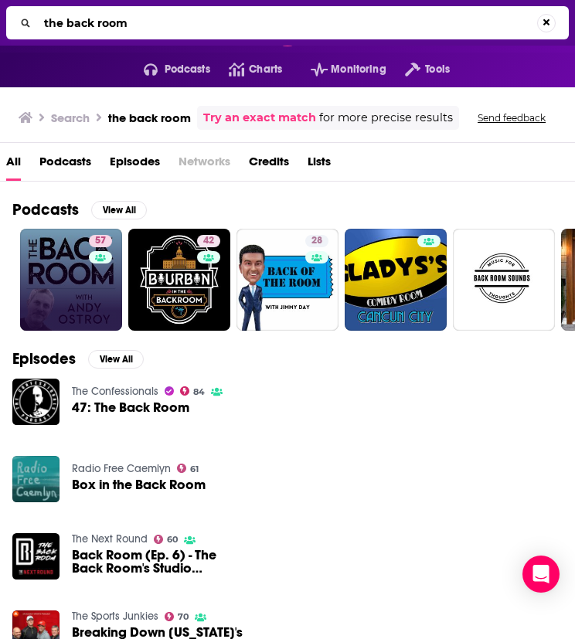 This screenshot has width=575, height=639. Describe the element at coordinates (149, 118) in the screenshot. I see `h3: the back room` at that location.